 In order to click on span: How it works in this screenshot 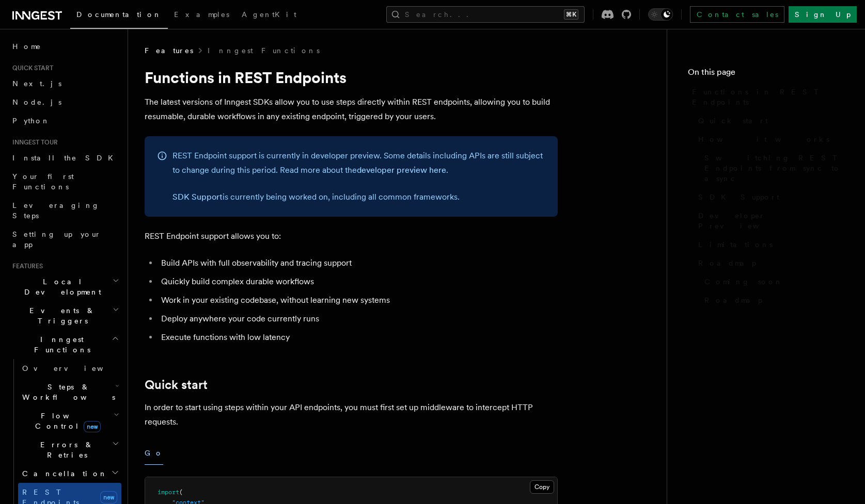, I will do `click(764, 140)`.